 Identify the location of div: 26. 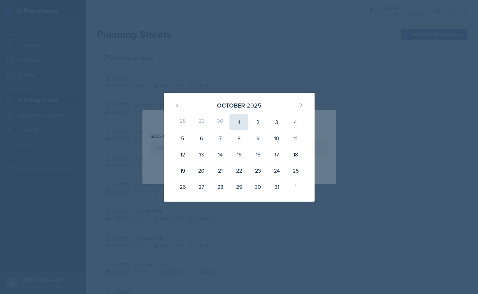
(183, 186).